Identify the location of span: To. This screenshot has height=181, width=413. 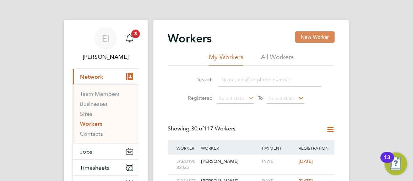
(261, 98).